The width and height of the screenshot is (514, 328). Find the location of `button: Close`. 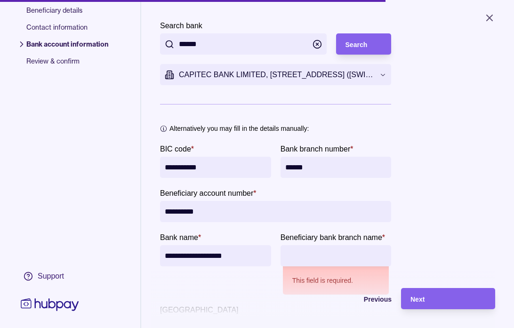

button: Close is located at coordinates (490, 18).